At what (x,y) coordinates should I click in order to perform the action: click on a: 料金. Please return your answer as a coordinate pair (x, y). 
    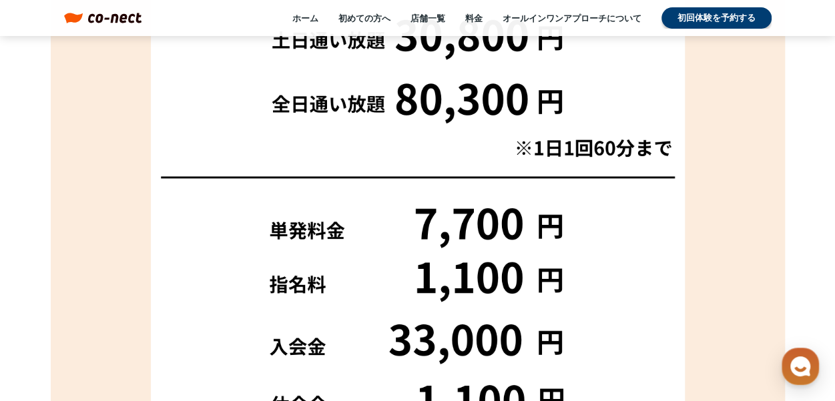
    Looking at the image, I should click on (474, 18).